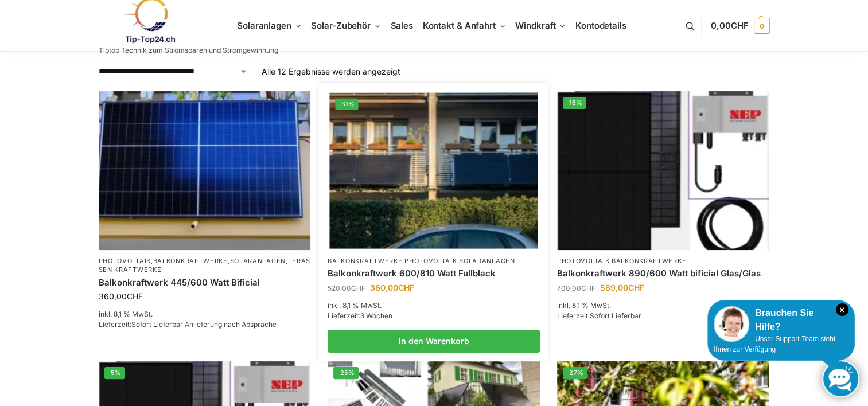 This screenshot has height=406, width=868. What do you see at coordinates (740, 26) in the screenshot?
I see `a: 0,00CHF 0` at bounding box center [740, 26].